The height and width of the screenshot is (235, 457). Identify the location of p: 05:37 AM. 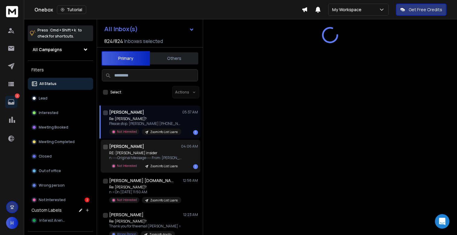
(190, 112).